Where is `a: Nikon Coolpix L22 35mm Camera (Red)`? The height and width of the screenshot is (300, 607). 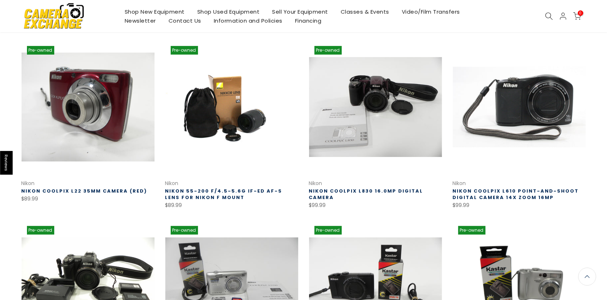 a: Nikon Coolpix L22 35mm Camera (Red) is located at coordinates (84, 191).